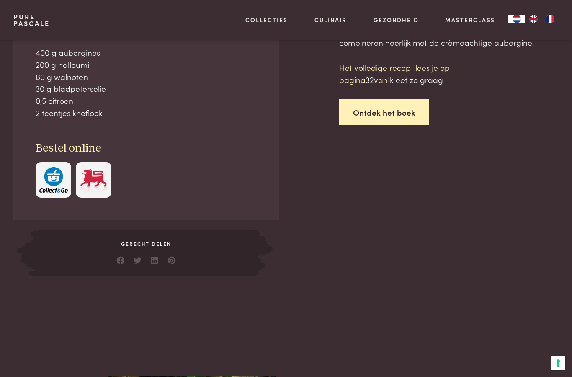 This screenshot has height=377, width=572. I want to click on h3: Bestel online, so click(146, 148).